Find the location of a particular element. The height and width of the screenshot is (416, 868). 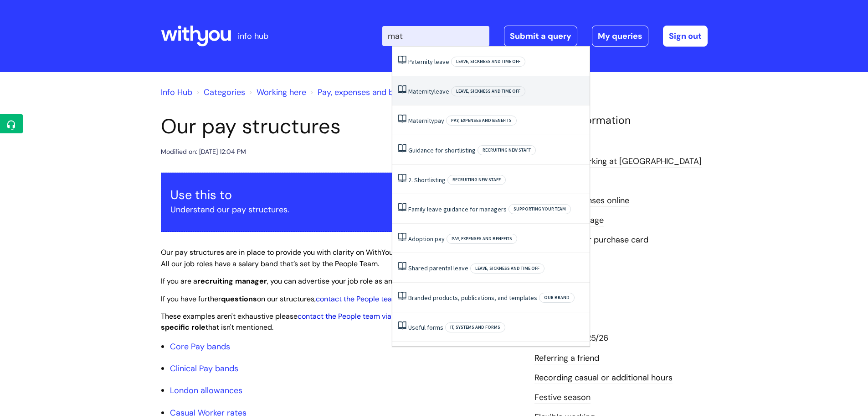

h3: Use this to is located at coordinates (341, 195).